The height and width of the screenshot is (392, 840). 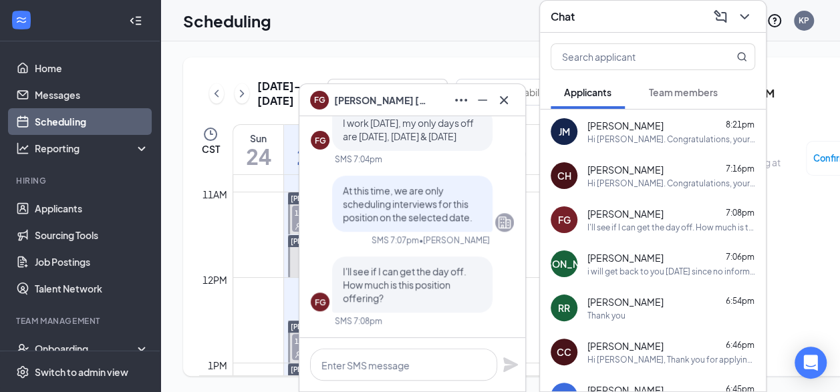 I want to click on span: 7:08pm, so click(x=740, y=213).